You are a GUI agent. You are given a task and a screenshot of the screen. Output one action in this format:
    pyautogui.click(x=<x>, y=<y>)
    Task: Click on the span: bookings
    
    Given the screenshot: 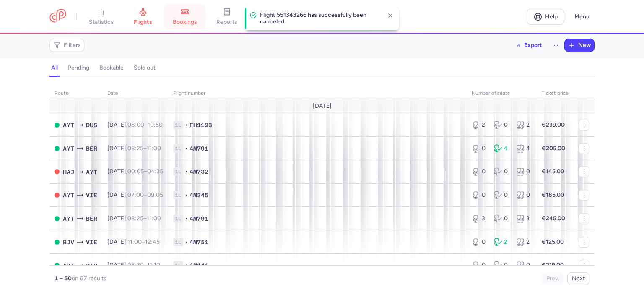 What is the action you would take?
    pyautogui.click(x=185, y=22)
    